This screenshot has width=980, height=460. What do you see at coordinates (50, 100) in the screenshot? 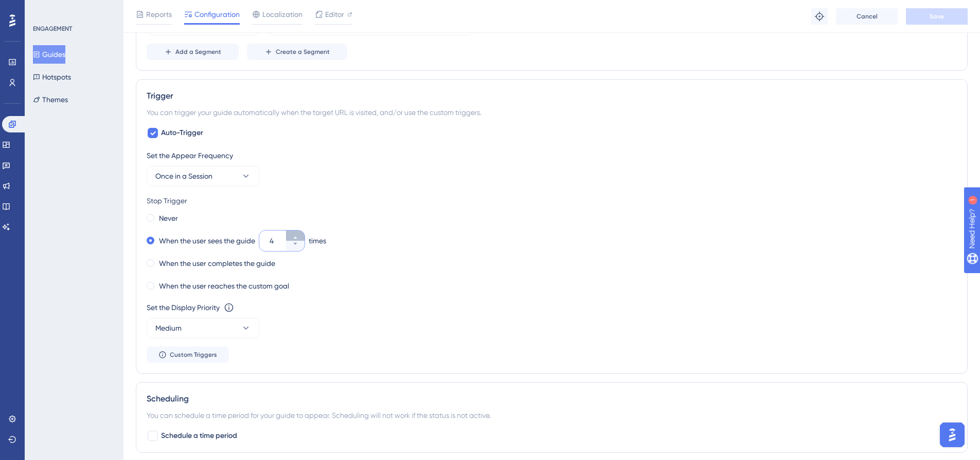
I see `button: Themes` at bounding box center [50, 100].